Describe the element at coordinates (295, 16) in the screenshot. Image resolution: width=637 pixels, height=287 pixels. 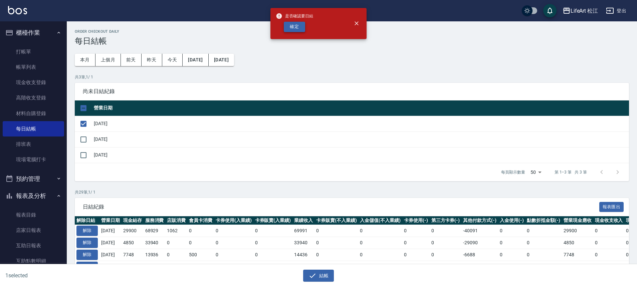
I see `span: 是否確認要日結` at that location.